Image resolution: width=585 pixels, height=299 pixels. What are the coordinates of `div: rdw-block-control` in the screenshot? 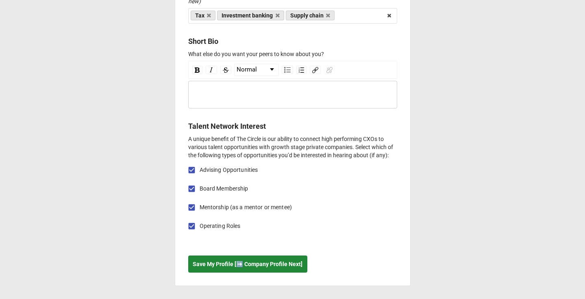 It's located at (256, 70).